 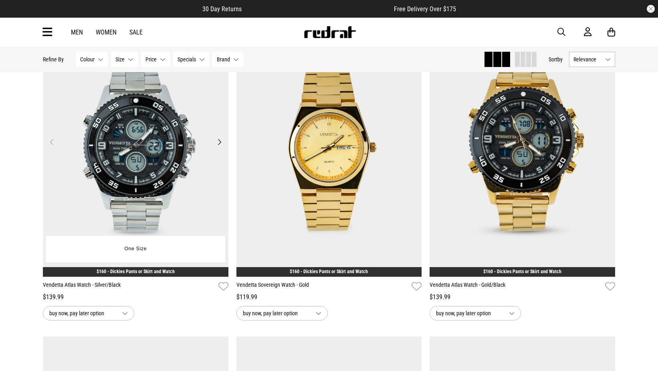 What do you see at coordinates (329, 297) in the screenshot?
I see `div: $119.99` at bounding box center [329, 297].